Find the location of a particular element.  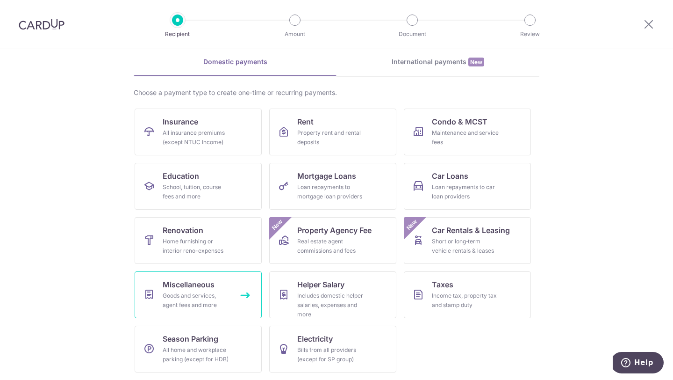

div: Loan repayments to car loan providers is located at coordinates (466, 192).